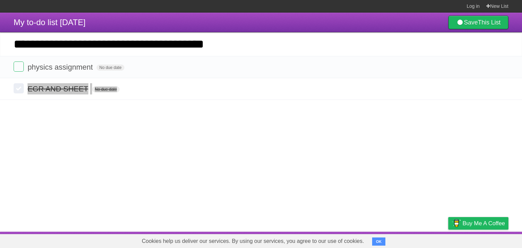 The height and width of the screenshot is (248, 522). What do you see at coordinates (424, 240) in the screenshot?
I see `a: Terms` at bounding box center [424, 240].